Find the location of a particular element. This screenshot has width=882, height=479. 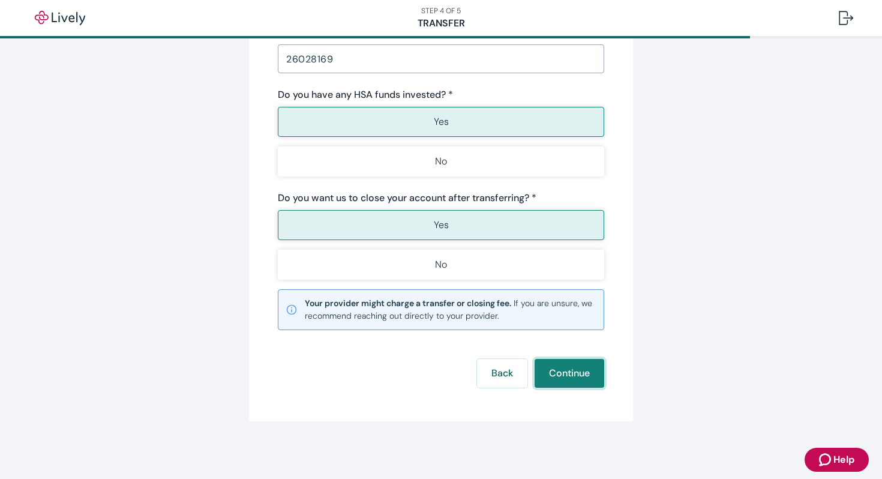

img: Lively is located at coordinates (60, 18).